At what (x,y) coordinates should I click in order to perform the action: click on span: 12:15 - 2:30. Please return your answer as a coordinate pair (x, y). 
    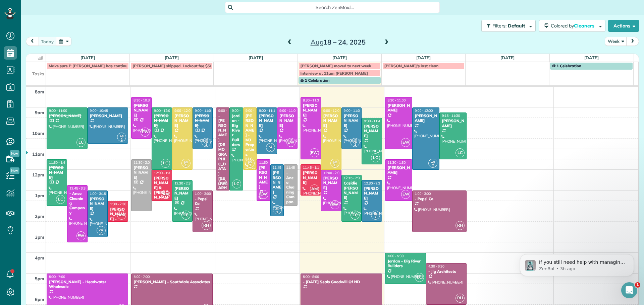
    Looking at the image, I should click on (353, 178).